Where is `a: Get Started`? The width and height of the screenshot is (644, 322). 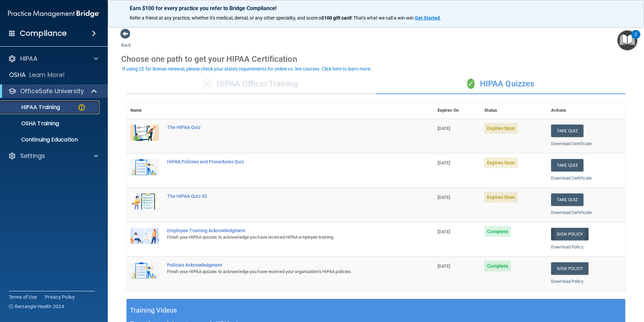
a: Get Started is located at coordinates (428, 18).